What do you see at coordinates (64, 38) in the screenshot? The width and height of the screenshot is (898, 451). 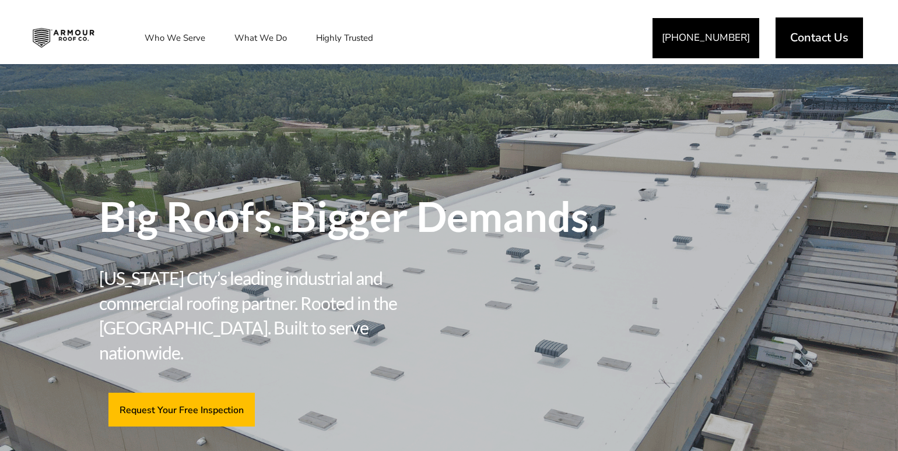 I see `img: Industrial and Commercial Roofing Company | Armour Roof Co.` at bounding box center [64, 38].